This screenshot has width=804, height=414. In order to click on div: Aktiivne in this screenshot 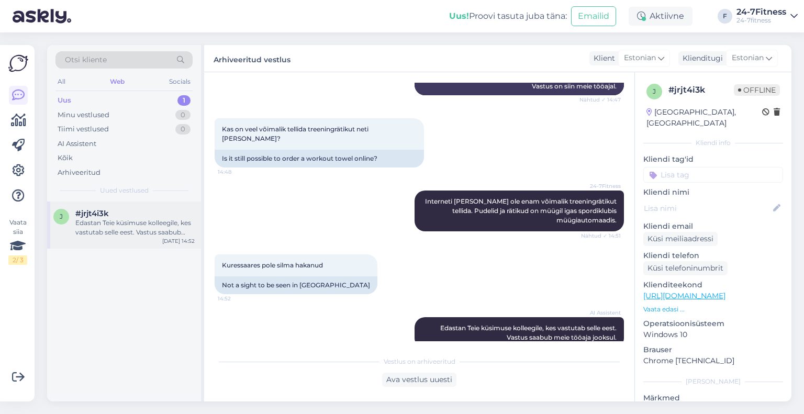, I will do `click(660, 16)`.